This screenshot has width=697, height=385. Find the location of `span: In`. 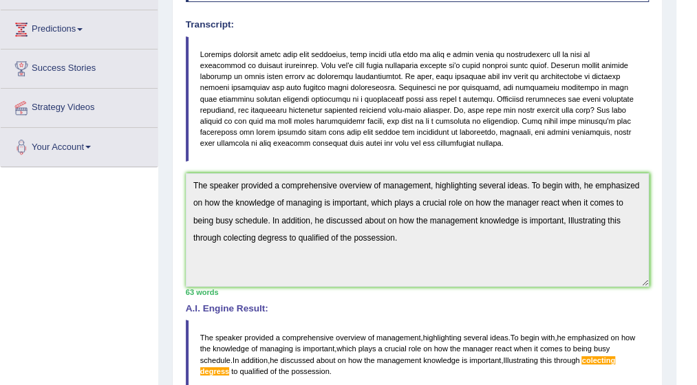

span: In is located at coordinates (235, 361).